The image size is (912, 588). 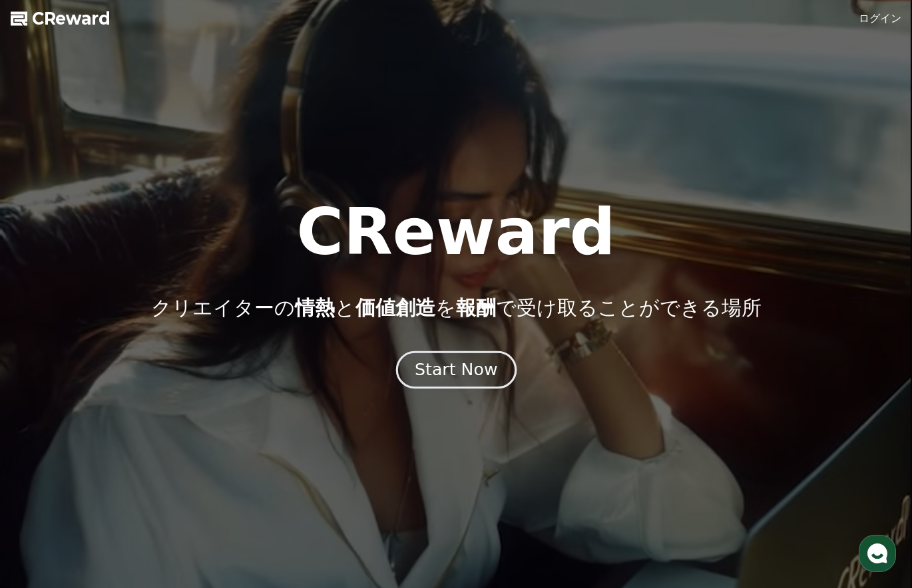 I want to click on span: 情熱, so click(x=315, y=308).